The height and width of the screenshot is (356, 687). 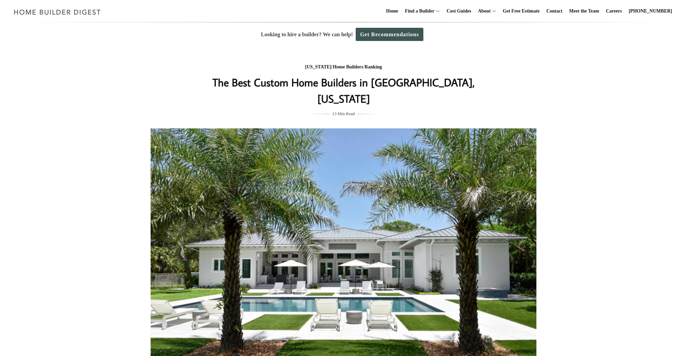 I want to click on a: Contact, so click(x=554, y=11).